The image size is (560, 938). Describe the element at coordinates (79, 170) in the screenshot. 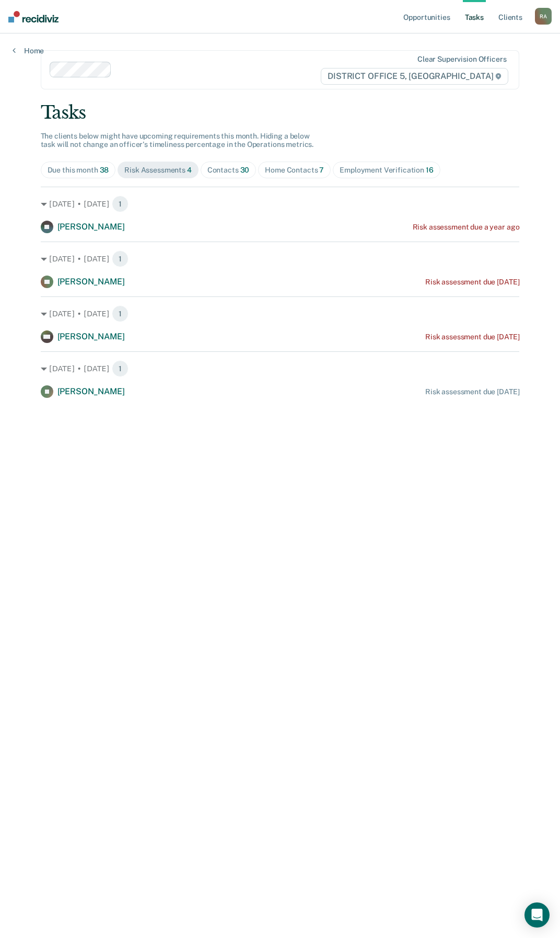

I see `div: Due this month` at that location.